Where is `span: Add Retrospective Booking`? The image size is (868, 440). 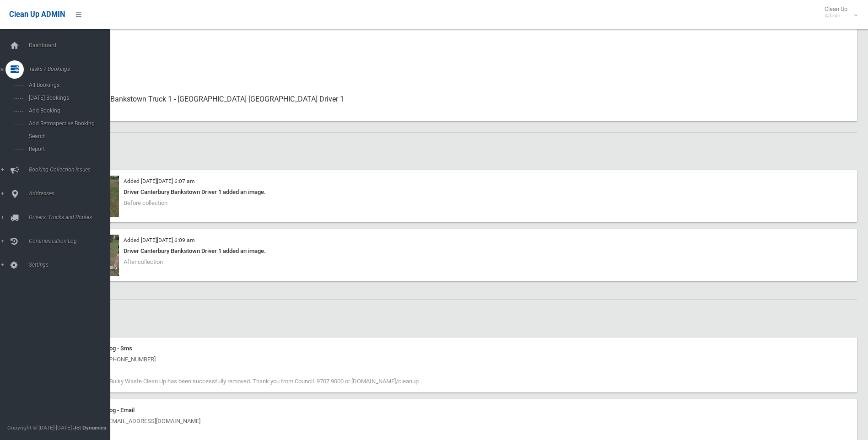 span: Add Retrospective Booking is located at coordinates (67, 123).